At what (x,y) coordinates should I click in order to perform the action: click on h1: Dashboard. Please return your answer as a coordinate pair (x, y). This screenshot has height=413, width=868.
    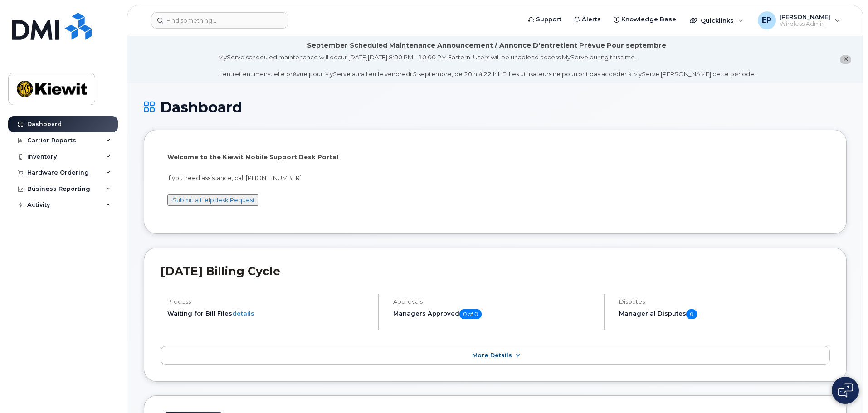
    Looking at the image, I should click on (495, 107).